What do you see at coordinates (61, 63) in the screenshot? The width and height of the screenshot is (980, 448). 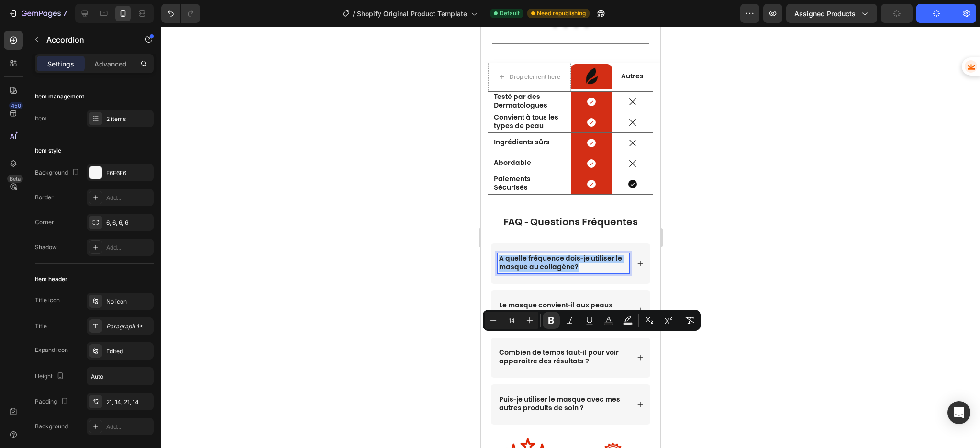 I see `p: Settings` at bounding box center [61, 63].